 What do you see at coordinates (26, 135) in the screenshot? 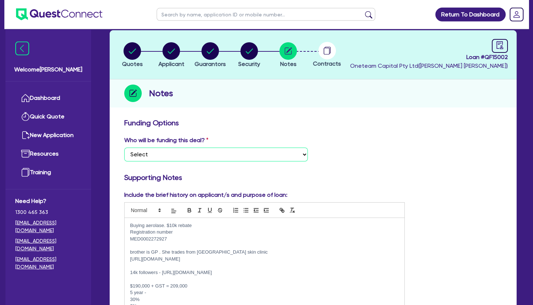
I see `img: new-application` at bounding box center [26, 135].